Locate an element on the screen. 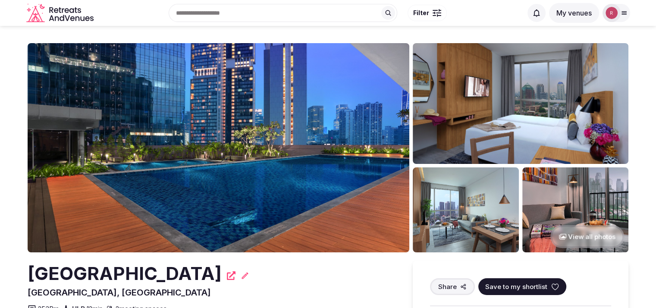 This screenshot has height=308, width=656. span: Share is located at coordinates (448, 287).